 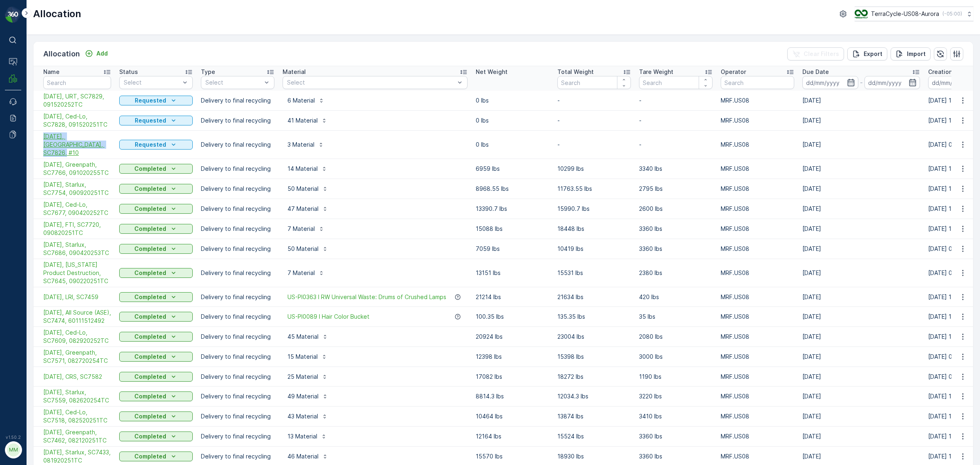 I want to click on button: 47 Material, so click(x=308, y=209).